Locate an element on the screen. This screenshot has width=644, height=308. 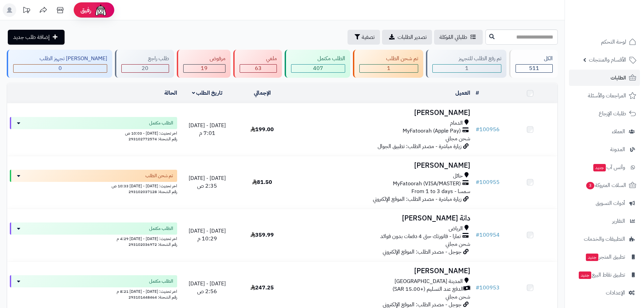
span: رقم الشحنة: 293101448464 is located at coordinates (153, 297).